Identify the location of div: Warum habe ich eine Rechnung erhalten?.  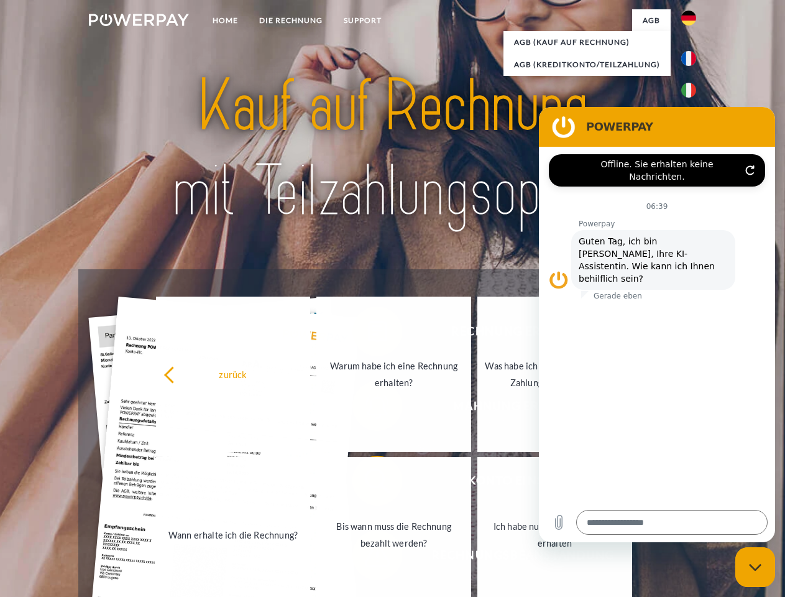
(393, 374).